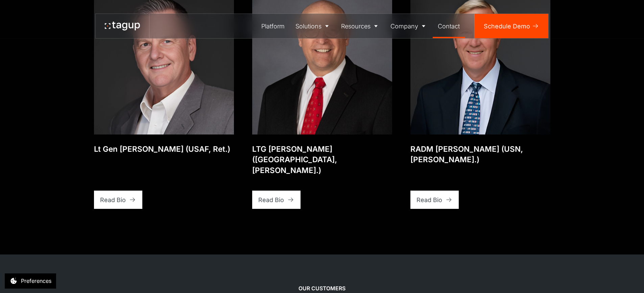 Image resolution: width=644 pixels, height=293 pixels. I want to click on a: Company, so click(409, 26).